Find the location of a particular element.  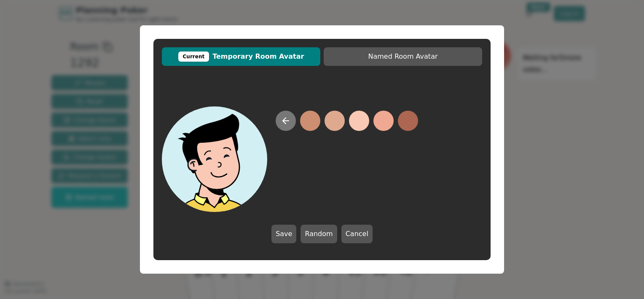

button: Named Room Avatar is located at coordinates (403, 57).